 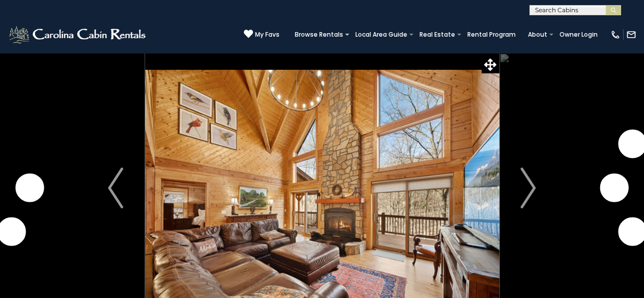 What do you see at coordinates (616, 35) in the screenshot?
I see `img: phone-regular-white.png` at bounding box center [616, 35].